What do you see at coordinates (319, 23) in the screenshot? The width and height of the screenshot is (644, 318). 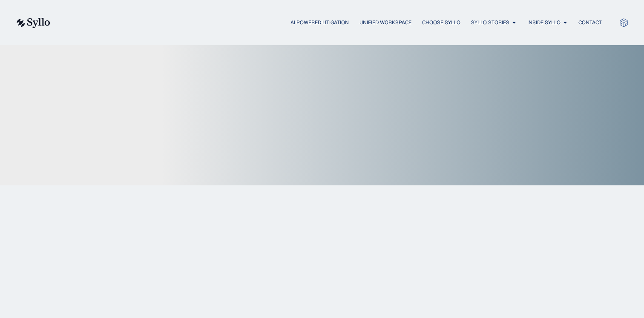 I see `a: AI Powered Litigation` at bounding box center [319, 23].